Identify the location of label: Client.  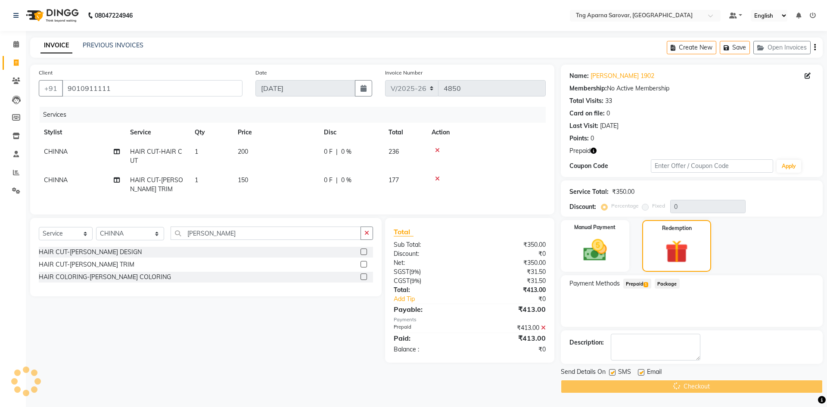
(46, 73).